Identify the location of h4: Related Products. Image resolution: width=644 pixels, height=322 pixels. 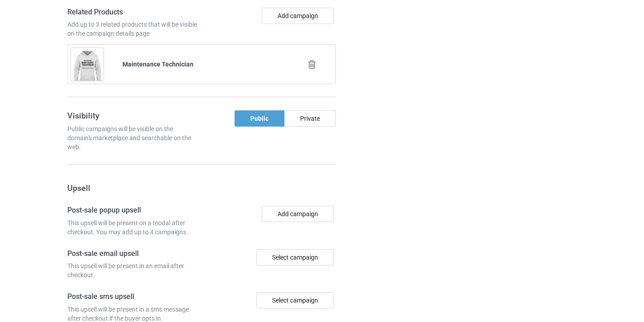
(133, 12).